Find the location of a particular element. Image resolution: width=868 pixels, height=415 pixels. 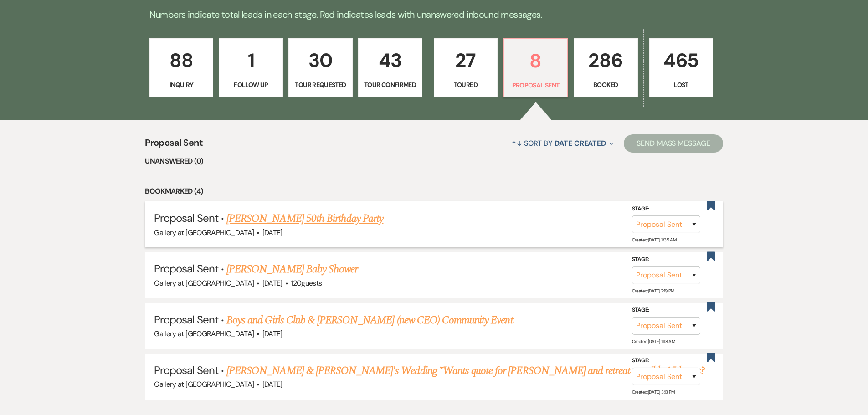

p: Toured is located at coordinates (466, 85).